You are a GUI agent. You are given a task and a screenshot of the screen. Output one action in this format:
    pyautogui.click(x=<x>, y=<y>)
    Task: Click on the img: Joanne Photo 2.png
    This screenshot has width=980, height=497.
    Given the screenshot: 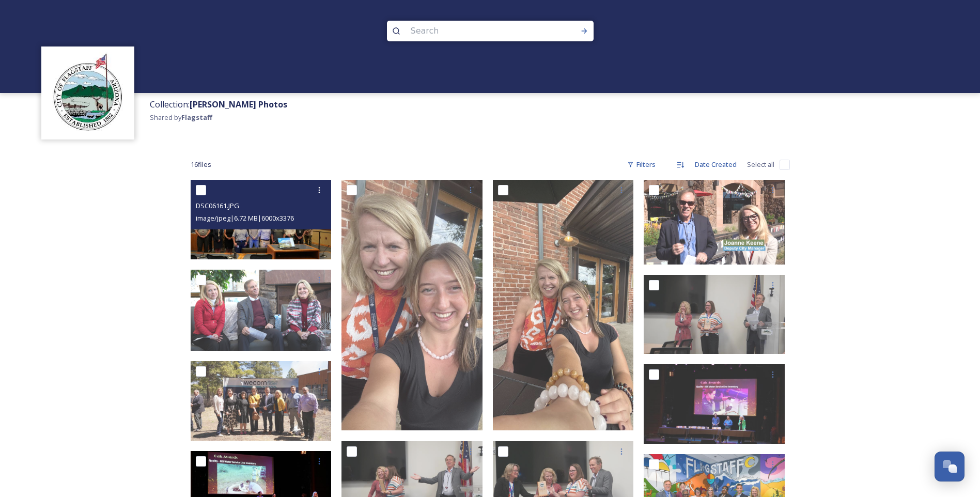 What is the action you would take?
    pyautogui.click(x=714, y=222)
    